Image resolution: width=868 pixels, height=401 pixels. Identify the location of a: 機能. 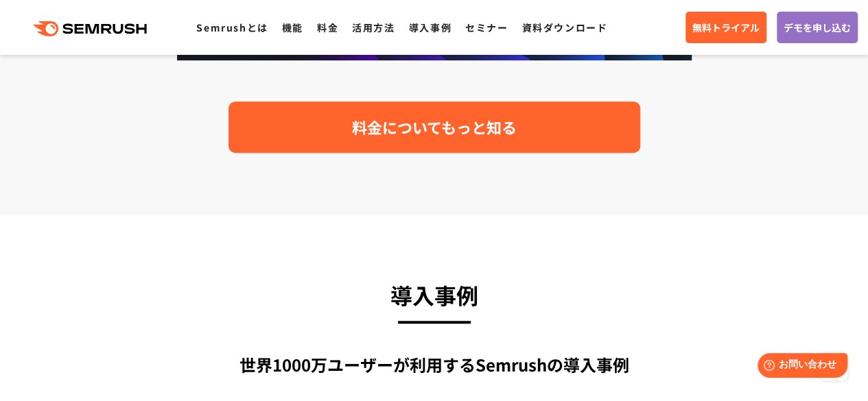
(292, 27).